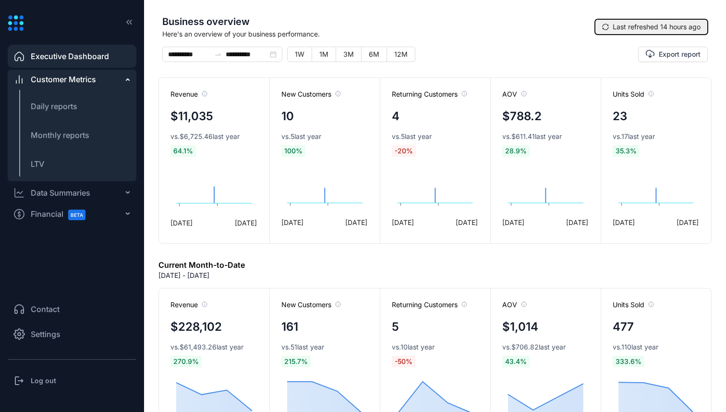 The height and width of the screenshot is (412, 726). I want to click on span: 1M, so click(324, 54).